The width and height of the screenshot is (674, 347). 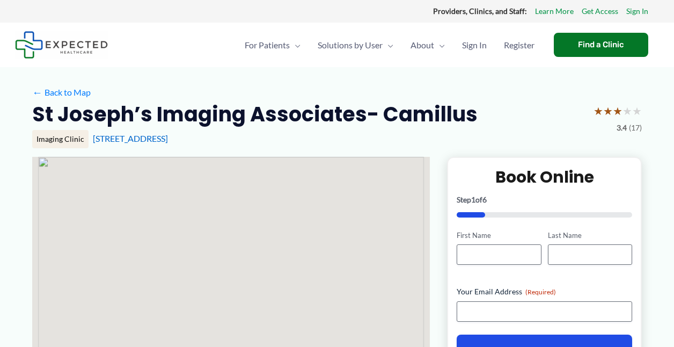 I want to click on label: First Name, so click(x=499, y=235).